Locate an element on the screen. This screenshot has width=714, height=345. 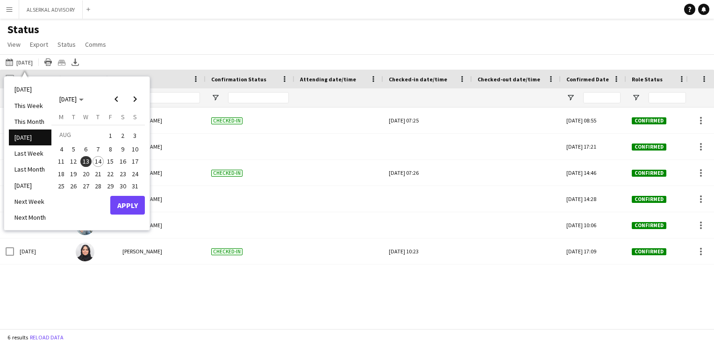
span: 5 is located at coordinates (74, 149).